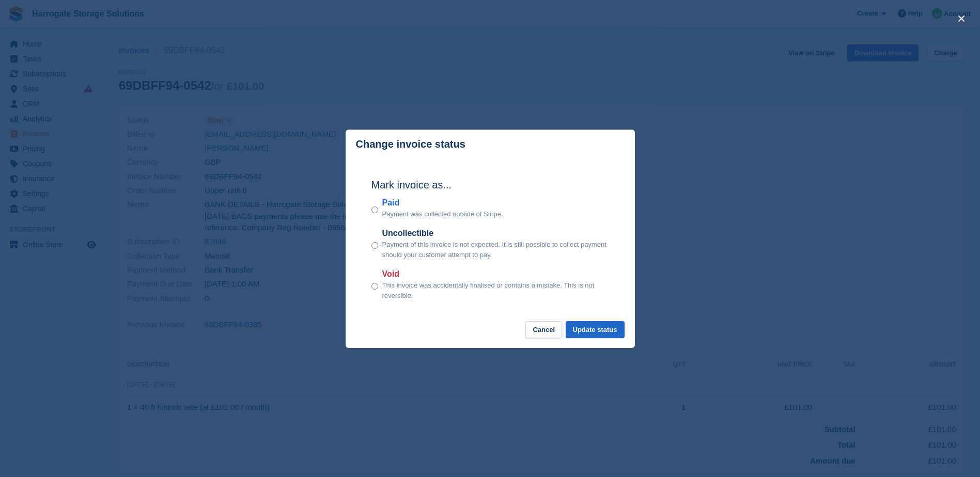 This screenshot has width=980, height=477. What do you see at coordinates (495, 233) in the screenshot?
I see `label: Uncollectible` at bounding box center [495, 233].